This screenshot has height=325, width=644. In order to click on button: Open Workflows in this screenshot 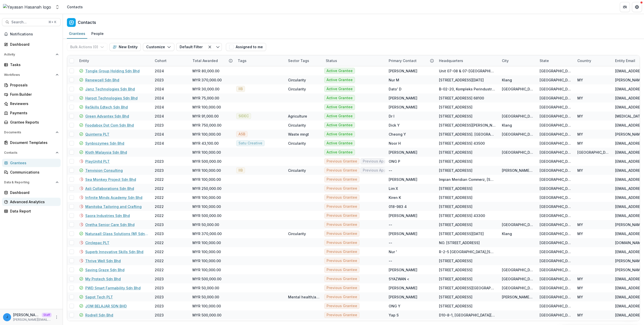, I will do `click(31, 75)`.